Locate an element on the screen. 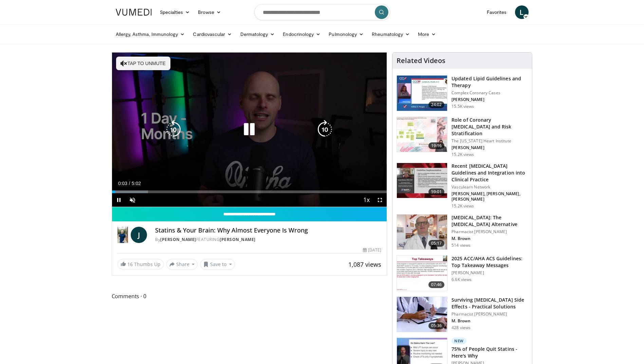  h3: 2025 ACC/AHA ACS Guidelines: Top Takeaway Messages is located at coordinates (489, 262).